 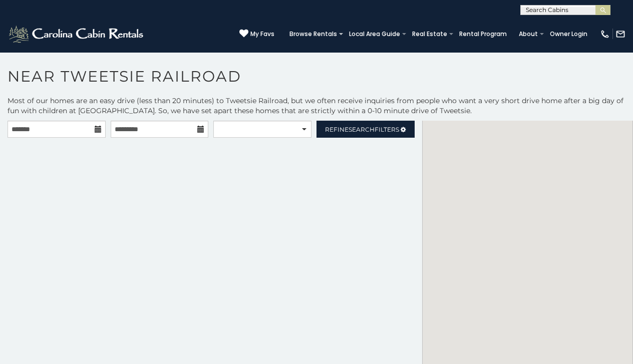 I want to click on a: Local Area Guide, so click(x=375, y=34).